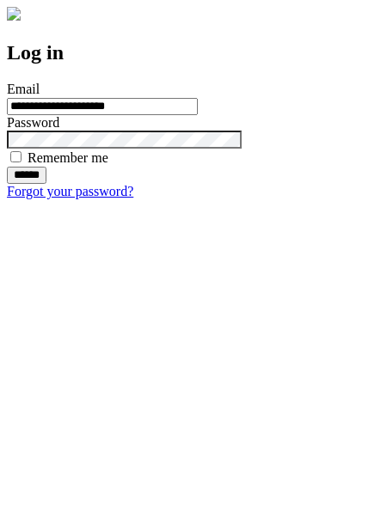  I want to click on label: Password, so click(33, 122).